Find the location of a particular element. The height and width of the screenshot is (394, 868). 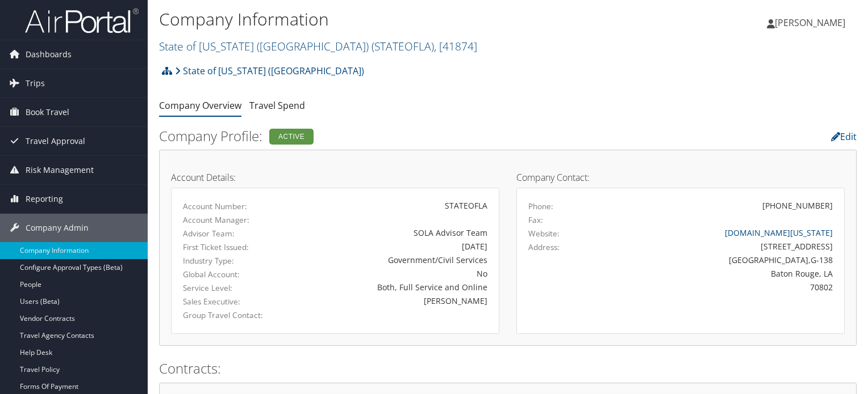

label: Advisor Team: is located at coordinates (228, 234).